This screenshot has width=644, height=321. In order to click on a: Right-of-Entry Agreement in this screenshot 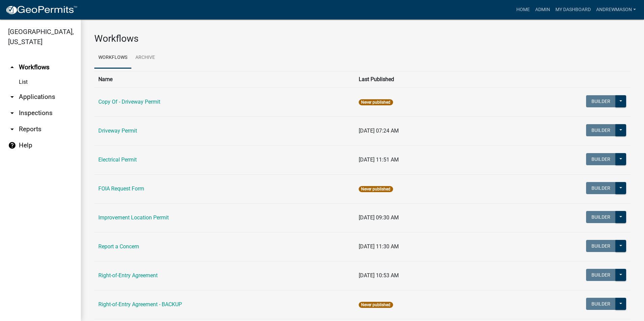, I will do `click(128, 275)`.